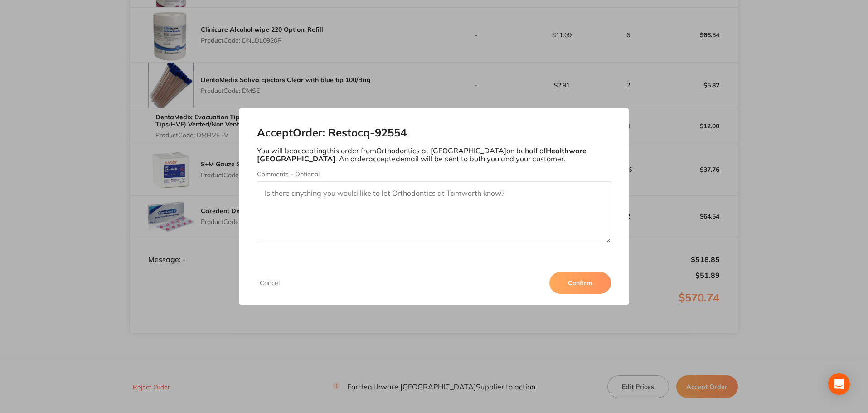  Describe the element at coordinates (434, 174) in the screenshot. I see `label: Comments - Optional` at that location.